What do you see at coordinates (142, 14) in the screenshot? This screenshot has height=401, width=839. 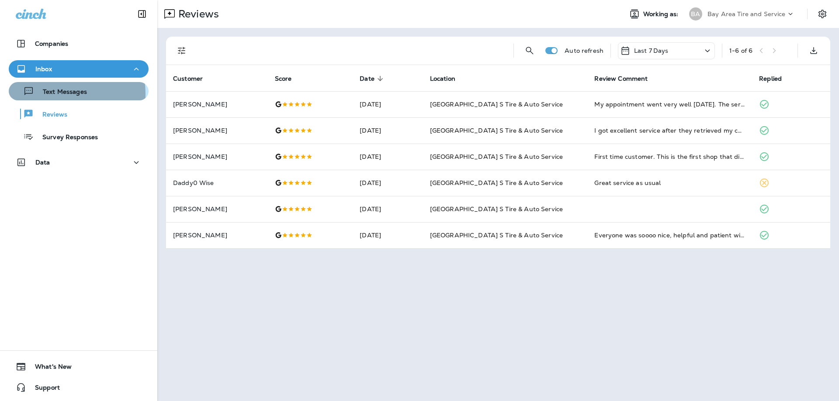 I see `button: Collapse Sidebar` at bounding box center [142, 14].